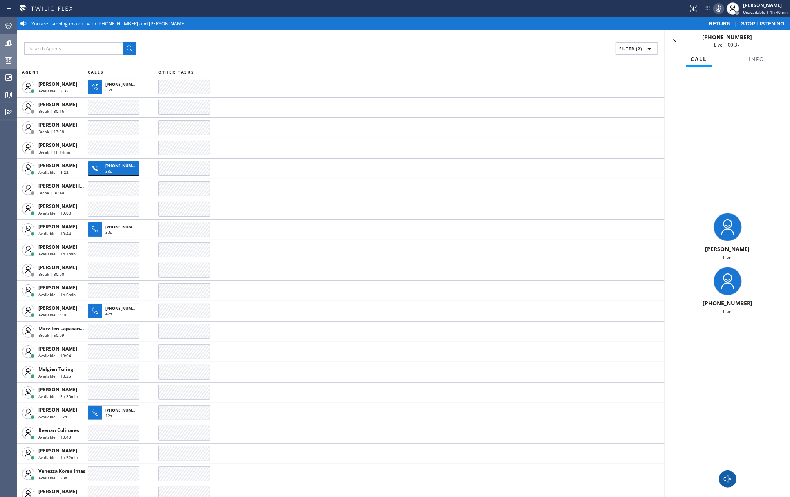  Describe the element at coordinates (62, 471) in the screenshot. I see `span: Venezza Koren Intas` at that location.